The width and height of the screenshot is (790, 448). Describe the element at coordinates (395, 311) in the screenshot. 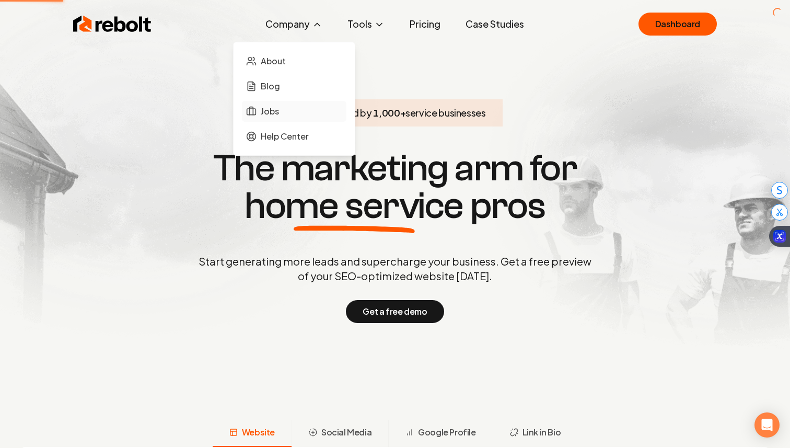

I see `button: Get a free demo` at that location.